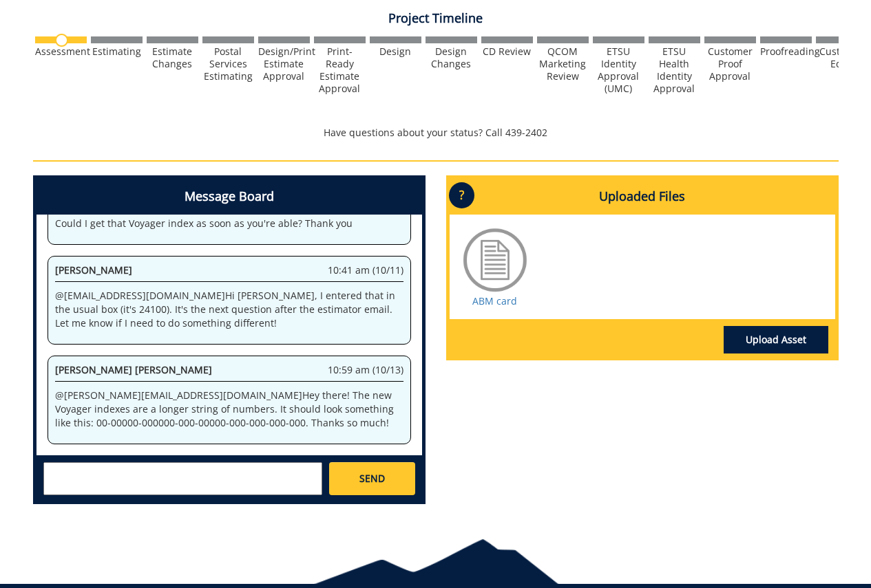  Describe the element at coordinates (786, 52) in the screenshot. I see `div: Proofreading` at that location.